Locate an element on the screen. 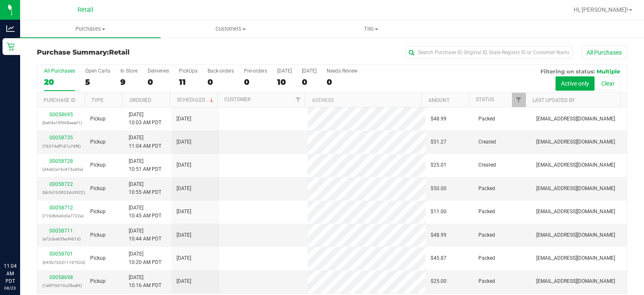  p: (1d6f76019c2fbe89) is located at coordinates (61, 286).